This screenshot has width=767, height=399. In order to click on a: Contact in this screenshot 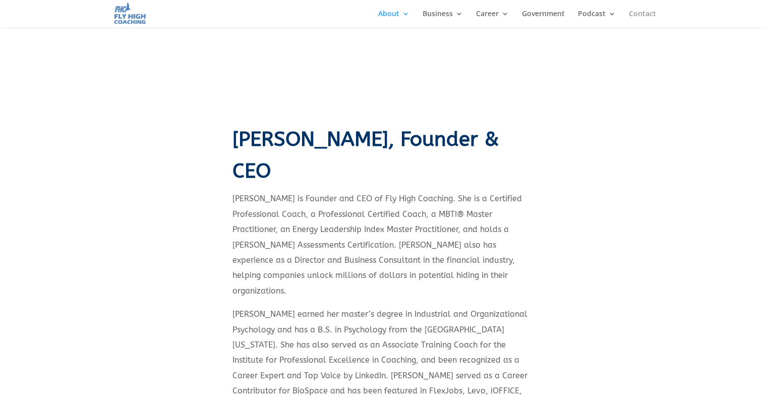, I will do `click(642, 19)`.